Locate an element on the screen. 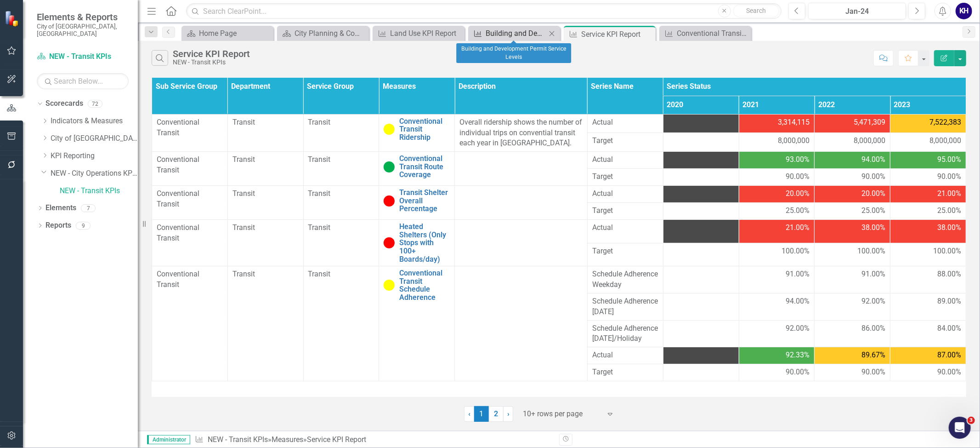 This screenshot has height=448, width=980. div: Land Use KPI Report is located at coordinates (426, 33).